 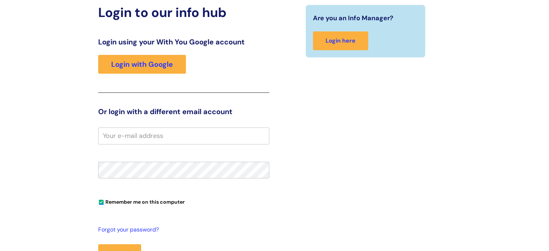 What do you see at coordinates (101, 202) in the screenshot?
I see `input: Remember me on this computer` at bounding box center [101, 202].